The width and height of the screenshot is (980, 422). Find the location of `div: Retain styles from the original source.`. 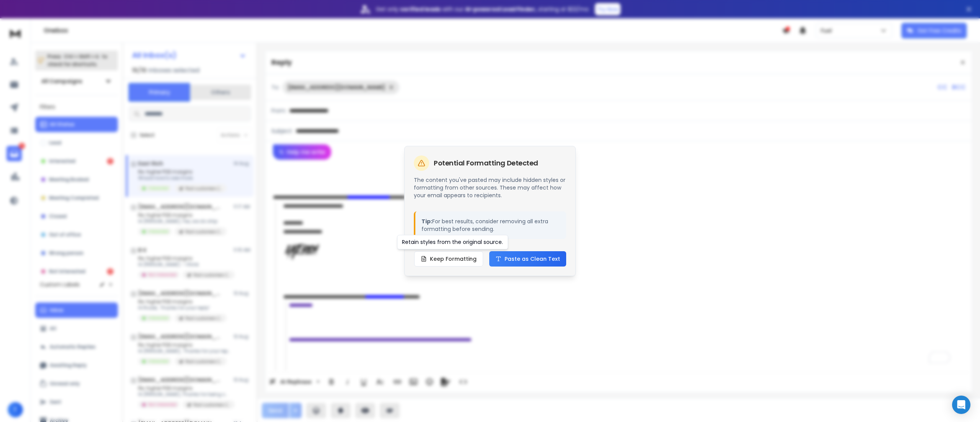

div: Retain styles from the original source. is located at coordinates (453, 242).